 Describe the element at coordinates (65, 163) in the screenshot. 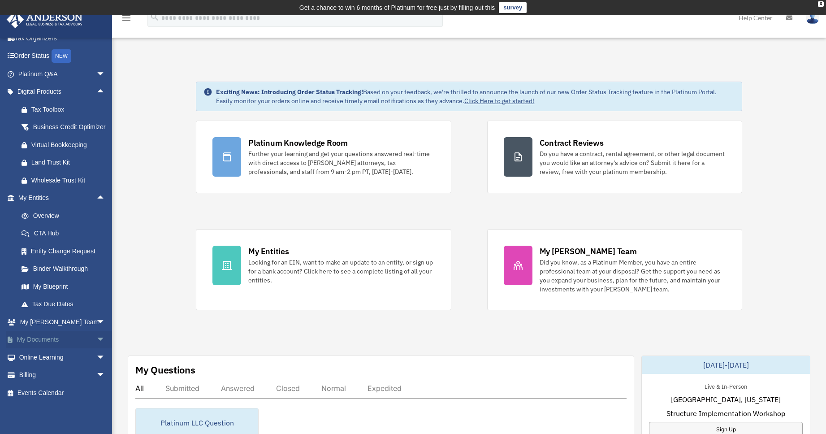

I see `a: Land Trust Kit` at that location.